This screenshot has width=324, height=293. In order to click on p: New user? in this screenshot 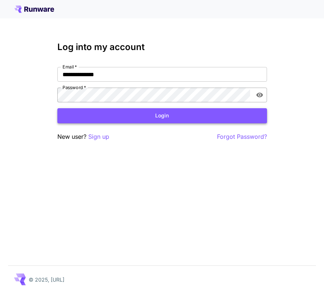, I will do `click(83, 137)`.